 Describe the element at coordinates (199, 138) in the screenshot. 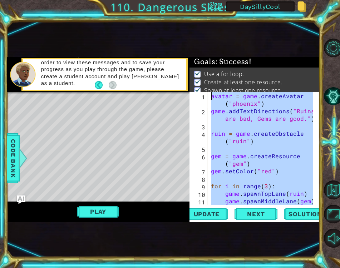

I see `div: 4` at that location.